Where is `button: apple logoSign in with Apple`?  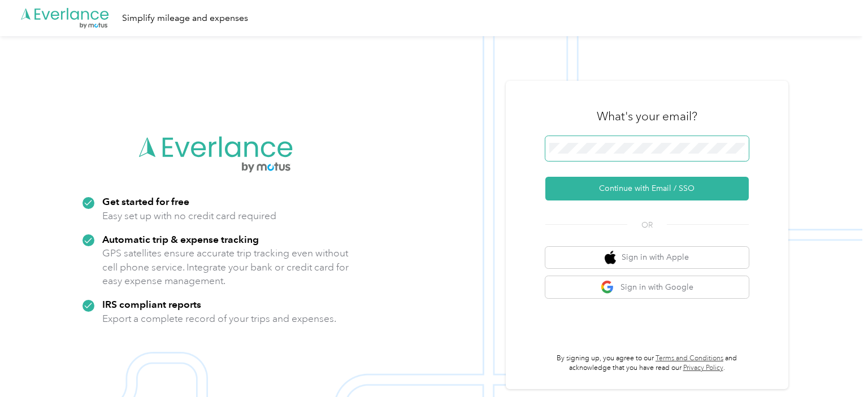
button: apple logoSign in with Apple is located at coordinates (647, 258).